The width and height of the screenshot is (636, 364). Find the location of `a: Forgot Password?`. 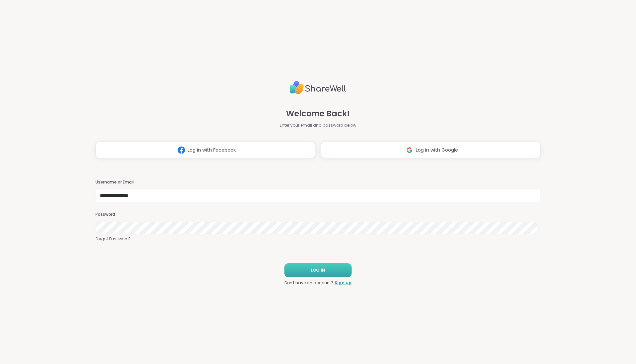

a: Forgot Password? is located at coordinates (318, 239).